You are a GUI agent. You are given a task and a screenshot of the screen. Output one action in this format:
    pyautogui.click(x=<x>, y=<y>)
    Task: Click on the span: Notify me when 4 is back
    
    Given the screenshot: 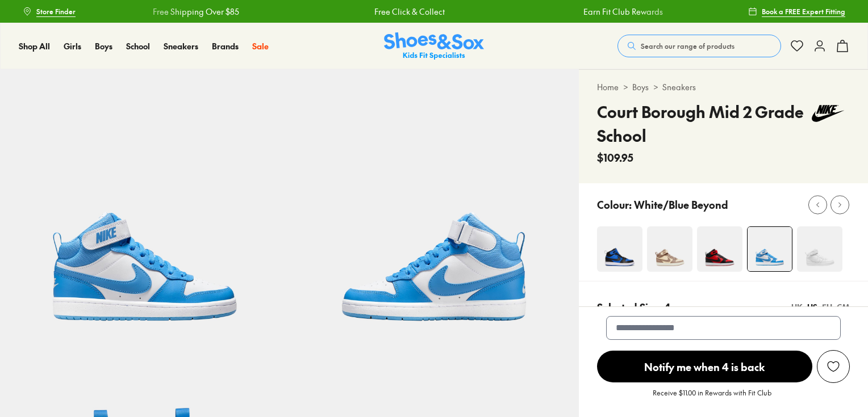 What is the action you would take?
    pyautogui.click(x=704, y=366)
    